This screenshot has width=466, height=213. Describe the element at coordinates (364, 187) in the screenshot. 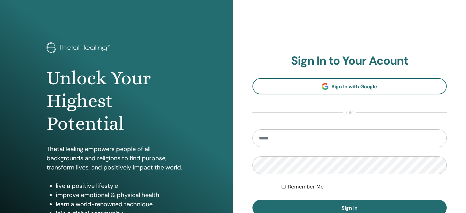

I see `div: Keep me authenticated indefinitely or until I manually logout` at that location.